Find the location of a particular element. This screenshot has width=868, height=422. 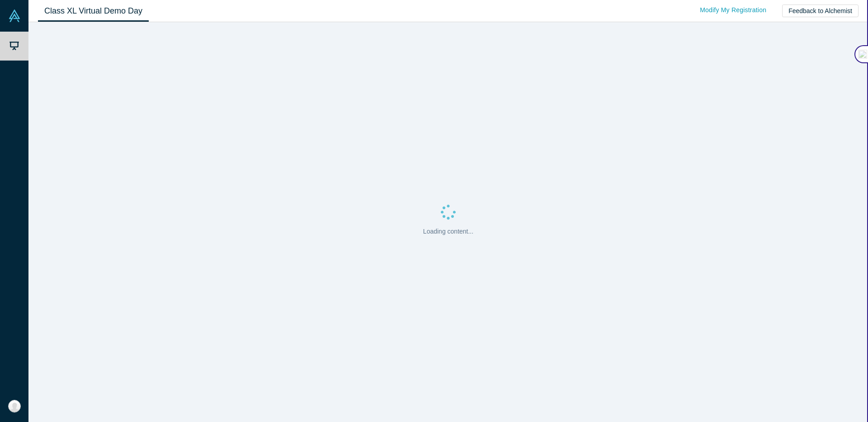

img: Carlos Perez-Pla [Plug and Play]'s Account is located at coordinates (15, 407).